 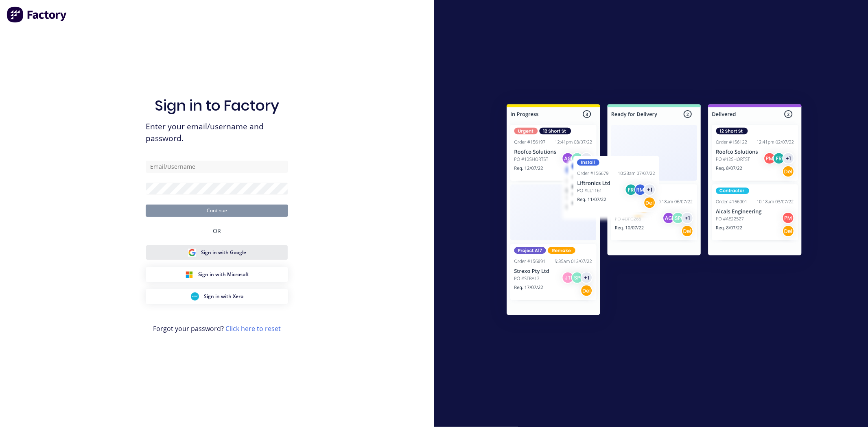 What do you see at coordinates (217, 253) in the screenshot?
I see `button: Google Sign inSign in with Google` at bounding box center [217, 253].